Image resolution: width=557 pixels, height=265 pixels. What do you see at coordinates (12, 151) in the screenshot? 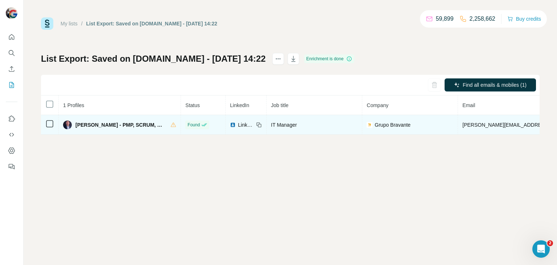
I see `button: Dashboard` at bounding box center [12, 151].